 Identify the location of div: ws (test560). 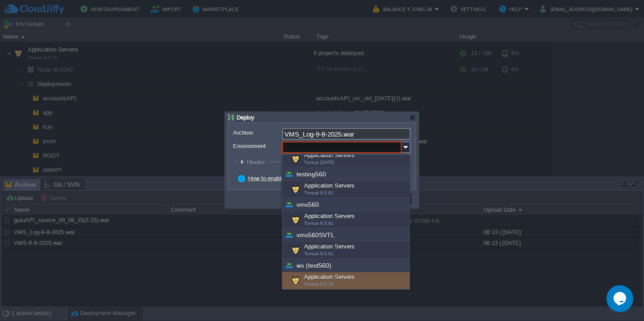
(346, 265).